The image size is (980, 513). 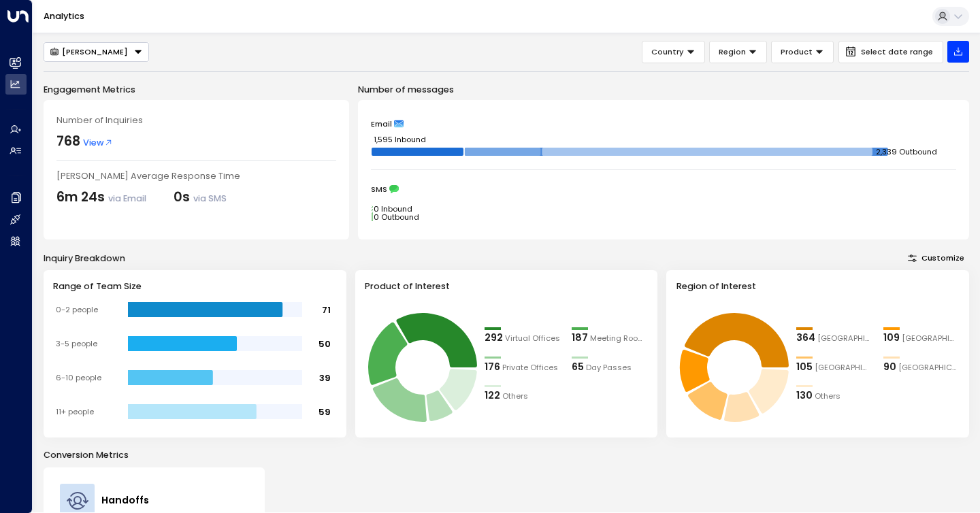 I want to click on div: 292, so click(x=493, y=338).